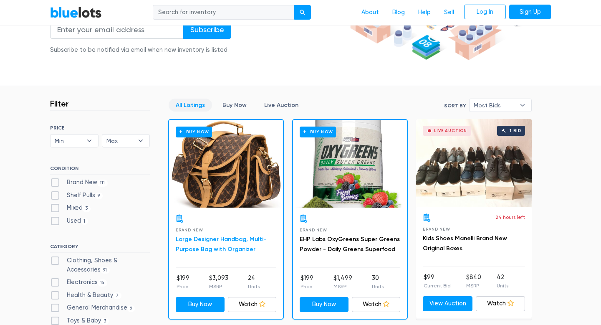 The image size is (601, 325). I want to click on a: About, so click(370, 13).